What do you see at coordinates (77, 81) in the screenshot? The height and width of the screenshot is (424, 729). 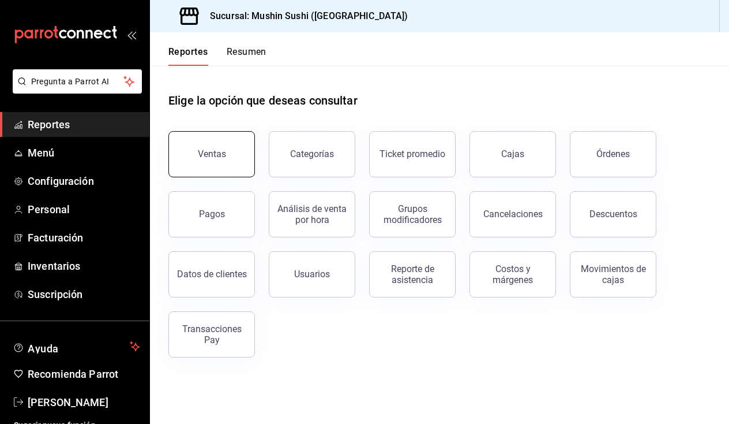 I see `span: Pregunta a Parrot AI` at bounding box center [77, 81].